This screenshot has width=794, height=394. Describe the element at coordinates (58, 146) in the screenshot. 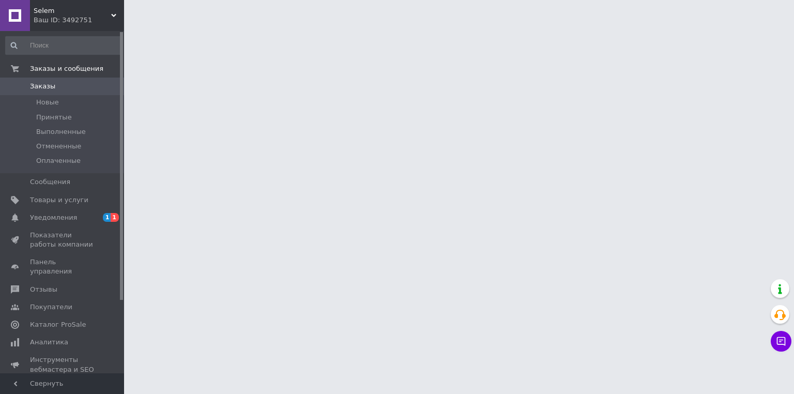

I see `span: Отмененные` at that location.